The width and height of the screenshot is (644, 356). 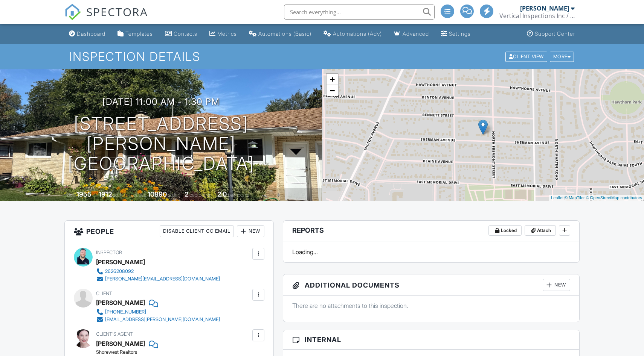 I want to click on a: © MapTiler, so click(x=574, y=198).